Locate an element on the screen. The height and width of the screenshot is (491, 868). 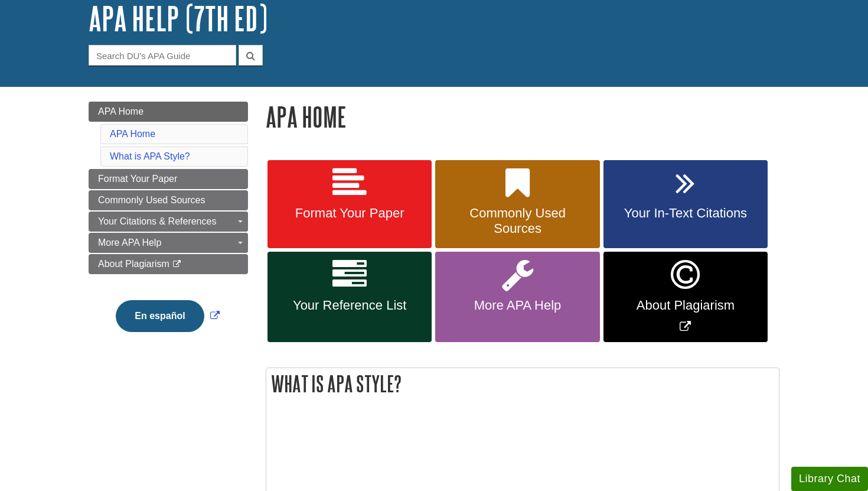
input: Search DU's APA Guide is located at coordinates (163, 55).